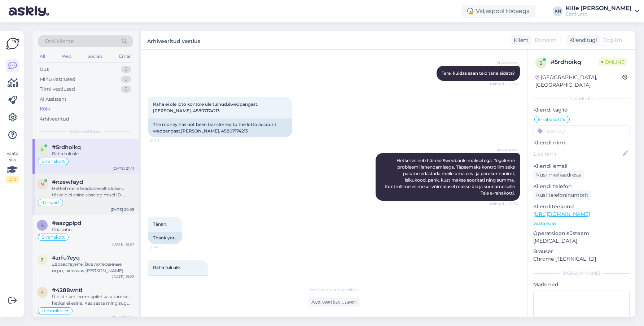 The image size is (644, 326). Describe the element at coordinates (67, 291) in the screenshot. I see `span: #4288wntl` at that location.